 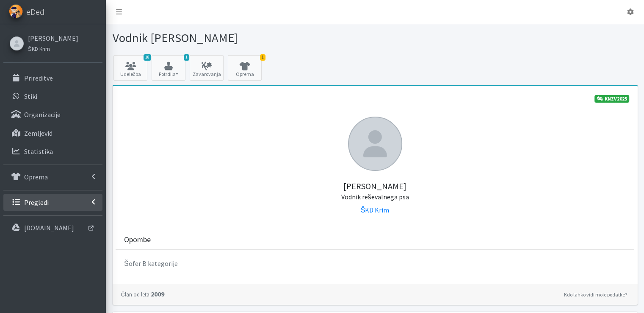 I want to click on a: Kdo lahko vidi moje podatke?, so click(x=596, y=295).